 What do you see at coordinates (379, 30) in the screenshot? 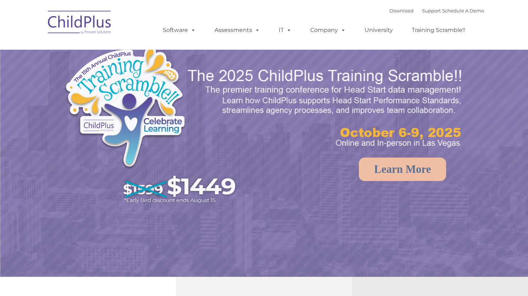
I see `a: University` at bounding box center [379, 30].